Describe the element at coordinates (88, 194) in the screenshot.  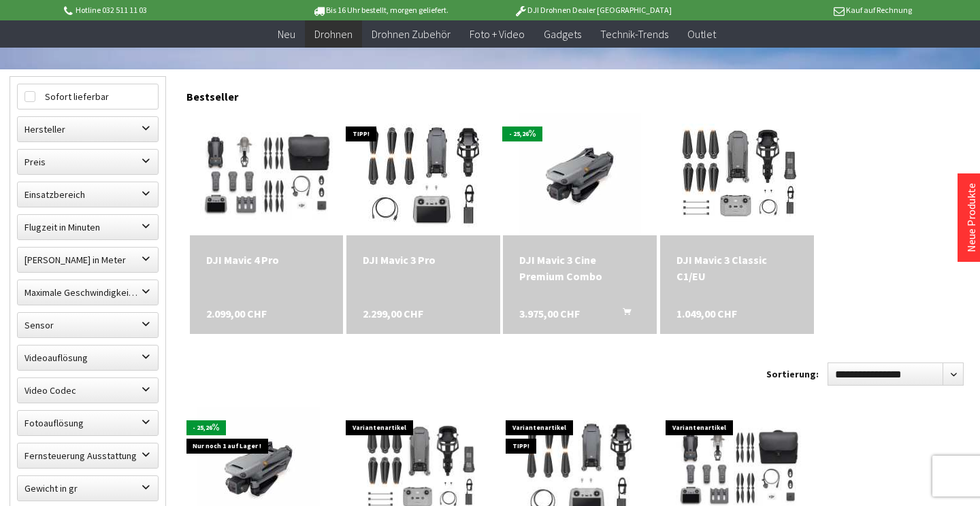
I see `label: Einsatzbereich` at that location.